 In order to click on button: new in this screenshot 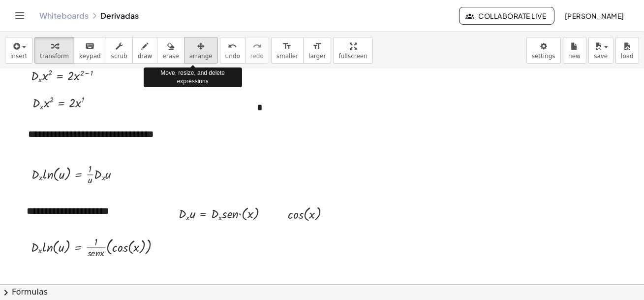, I will do `click(574, 50)`.